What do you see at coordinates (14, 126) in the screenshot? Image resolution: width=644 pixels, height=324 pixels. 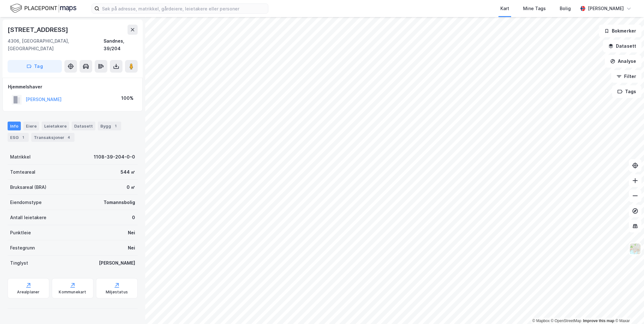 I see `div: Info` at bounding box center [14, 126].